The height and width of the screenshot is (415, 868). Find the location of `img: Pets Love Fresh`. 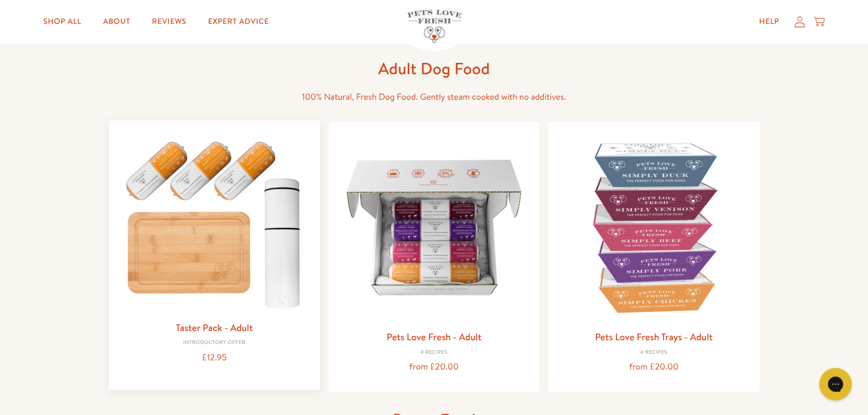

img: Pets Love Fresh is located at coordinates (434, 26).